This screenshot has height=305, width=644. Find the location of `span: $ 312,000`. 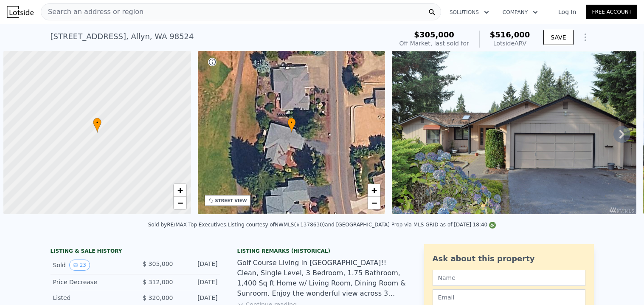

span: $ 312,000 is located at coordinates (157, 282).